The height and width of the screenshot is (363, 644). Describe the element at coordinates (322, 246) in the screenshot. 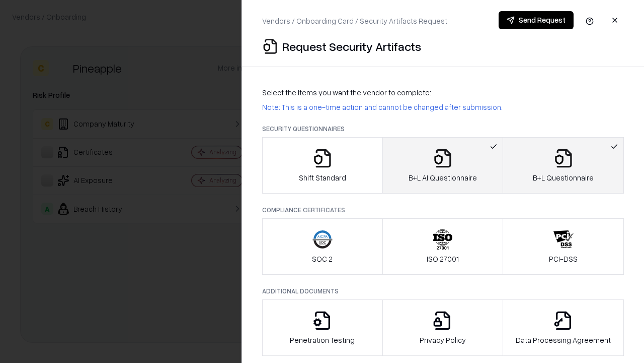

I see `button: SOC 2` at that location.